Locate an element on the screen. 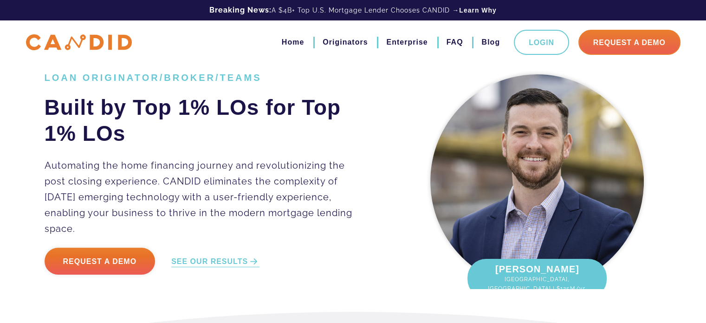 This screenshot has height=323, width=706. a: Enterprise is located at coordinates (407, 42).